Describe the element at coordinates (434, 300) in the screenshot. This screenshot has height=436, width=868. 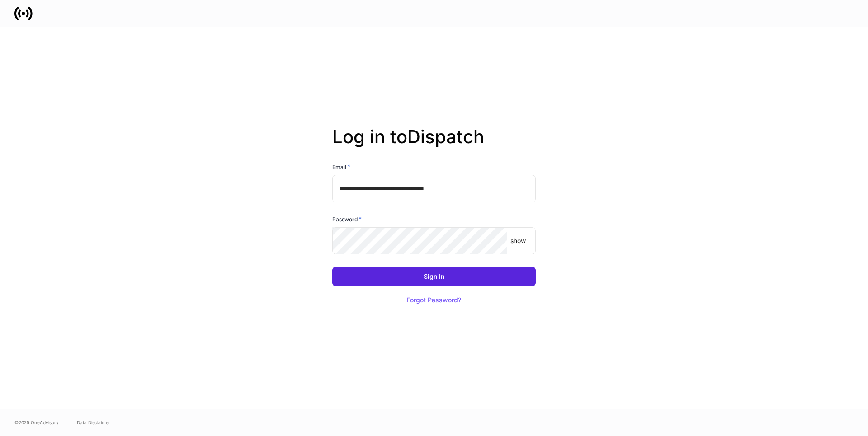
I see `button: Forgot Password?` at that location.